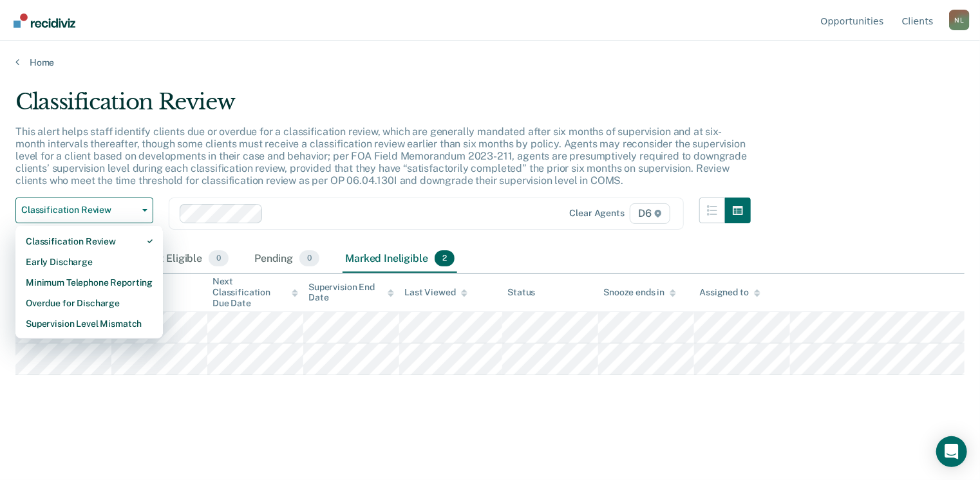  What do you see at coordinates (435, 292) in the screenshot?
I see `div: Last Viewed` at bounding box center [435, 292].